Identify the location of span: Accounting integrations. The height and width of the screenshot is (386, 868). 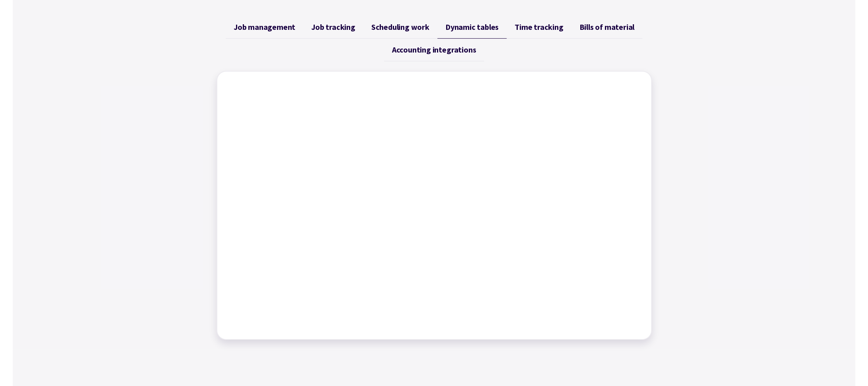
(434, 50).